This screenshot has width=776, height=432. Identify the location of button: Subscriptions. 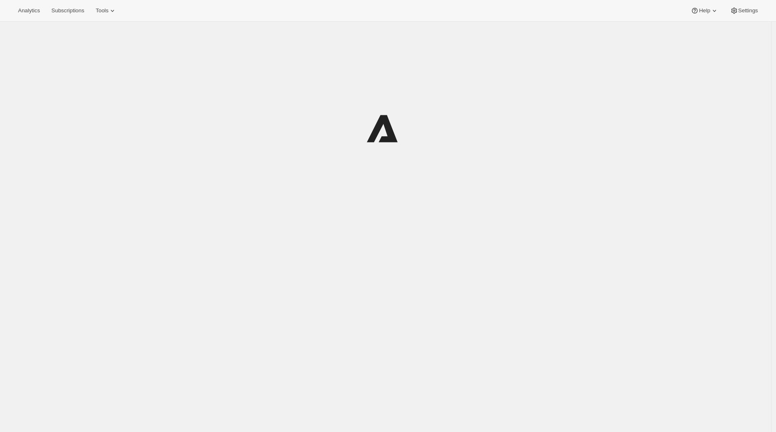
(68, 11).